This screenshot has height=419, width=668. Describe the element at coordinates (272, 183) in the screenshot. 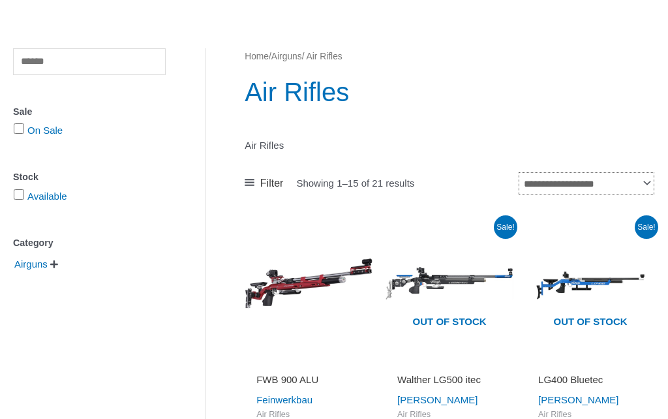

I see `span: Filter` at that location.